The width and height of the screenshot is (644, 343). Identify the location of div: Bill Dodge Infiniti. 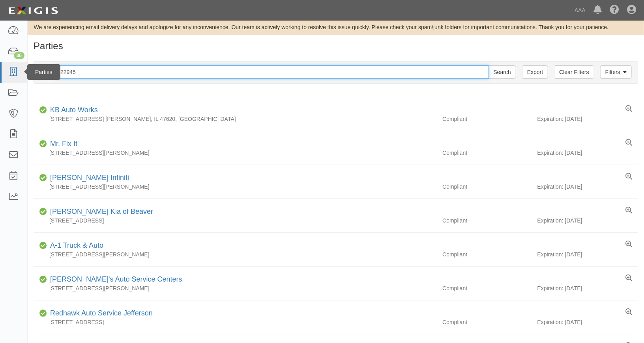
(88, 178).